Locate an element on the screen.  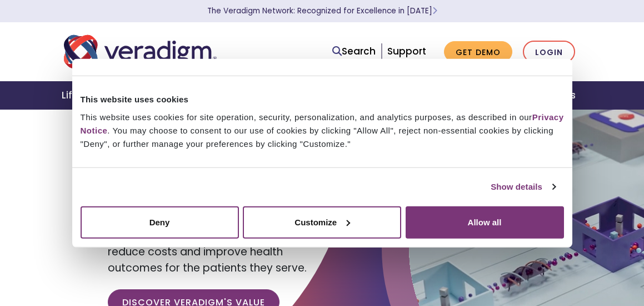
button: Allow all is located at coordinates (485, 222).